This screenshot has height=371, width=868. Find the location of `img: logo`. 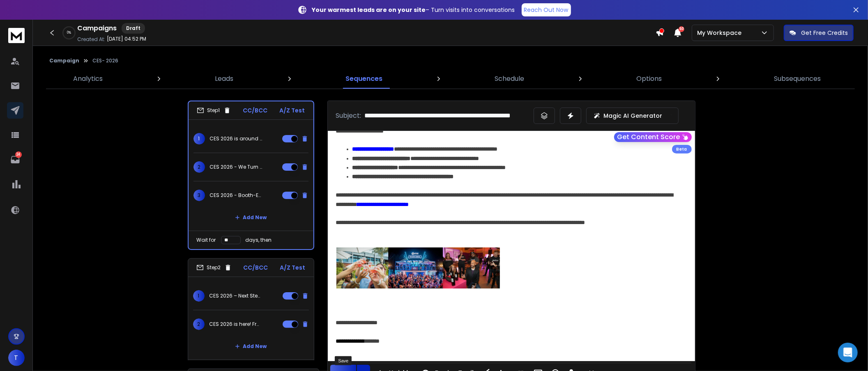

img: logo is located at coordinates (17, 35).